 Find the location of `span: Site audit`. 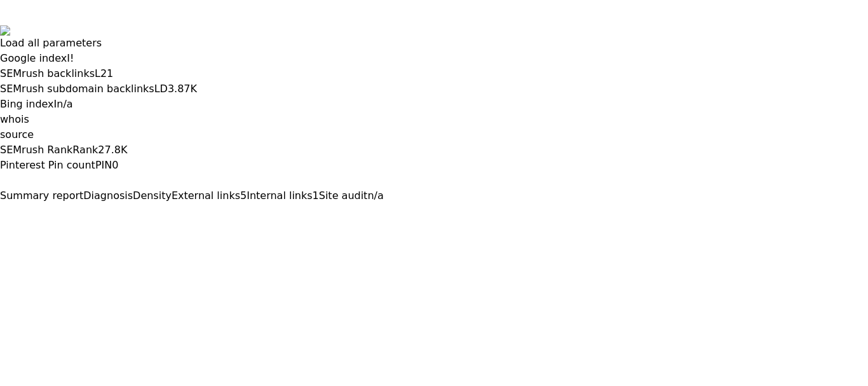

span: Site audit is located at coordinates (343, 196).